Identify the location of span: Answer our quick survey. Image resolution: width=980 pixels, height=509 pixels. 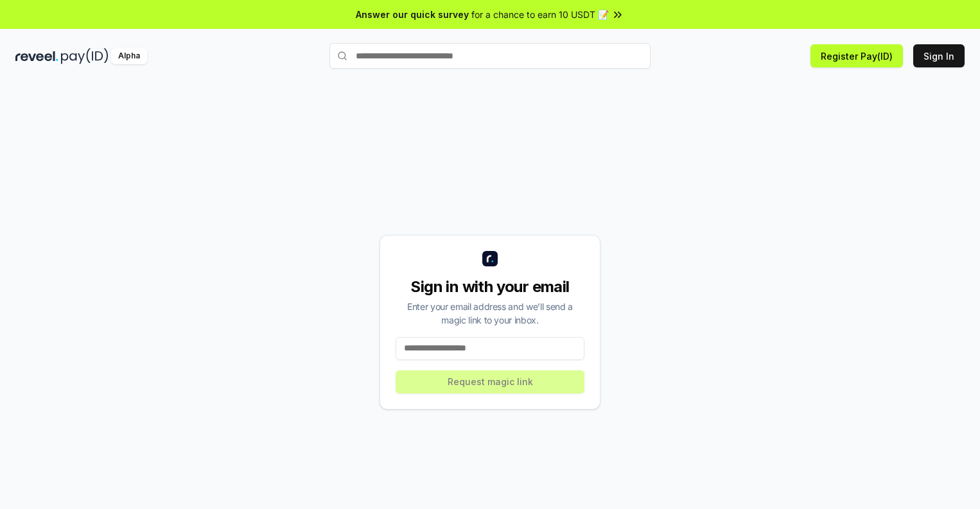
(412, 14).